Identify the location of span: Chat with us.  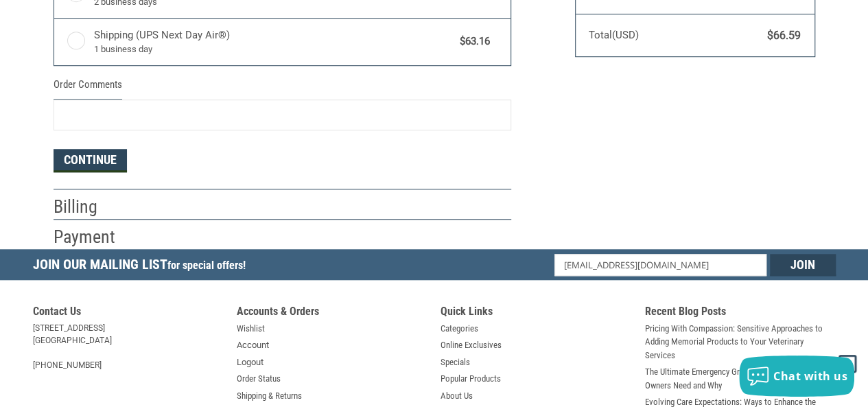
(810, 376).